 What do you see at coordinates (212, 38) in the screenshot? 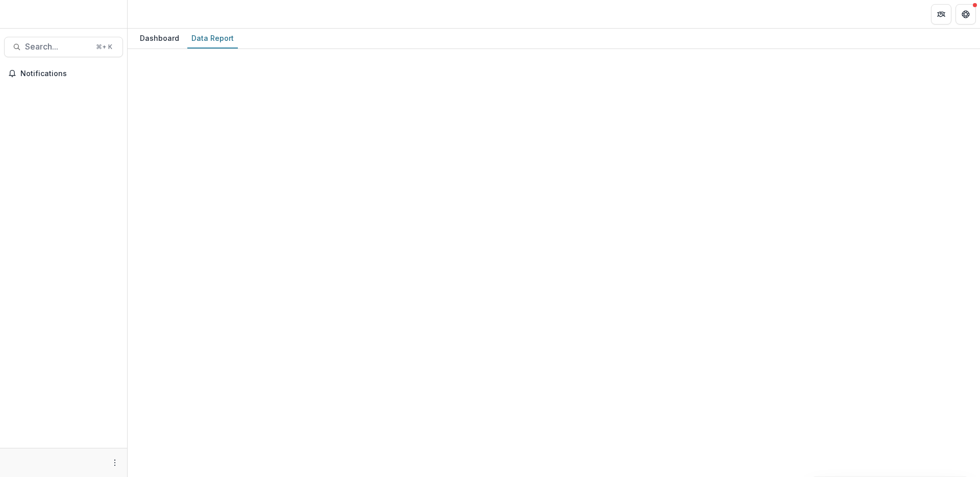
I see `a: Data Report` at bounding box center [212, 38].